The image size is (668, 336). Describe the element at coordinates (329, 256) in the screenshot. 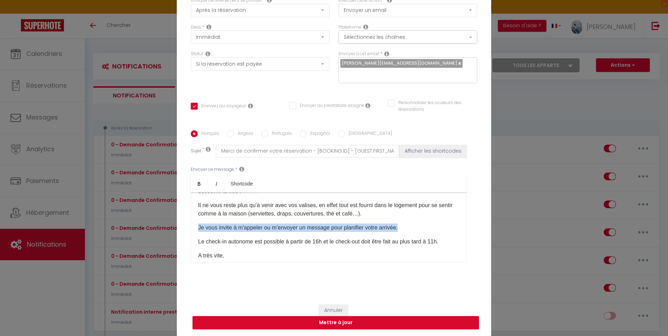

I see `p: A très vite,` at that location.